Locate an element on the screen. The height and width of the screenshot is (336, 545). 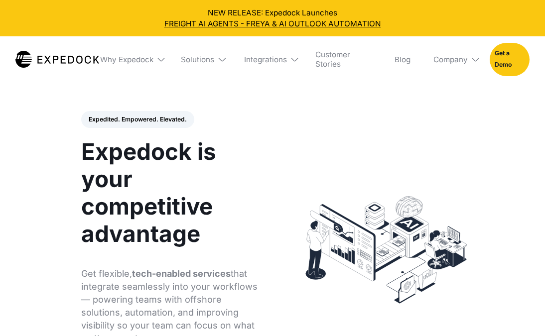
a: Customer Stories is located at coordinates (344, 59).